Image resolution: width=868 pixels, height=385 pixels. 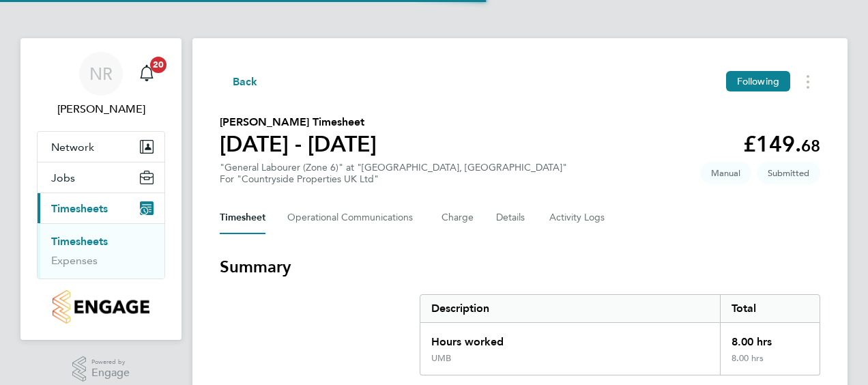 What do you see at coordinates (101, 109) in the screenshot?
I see `span: Nick Robinson` at bounding box center [101, 109].